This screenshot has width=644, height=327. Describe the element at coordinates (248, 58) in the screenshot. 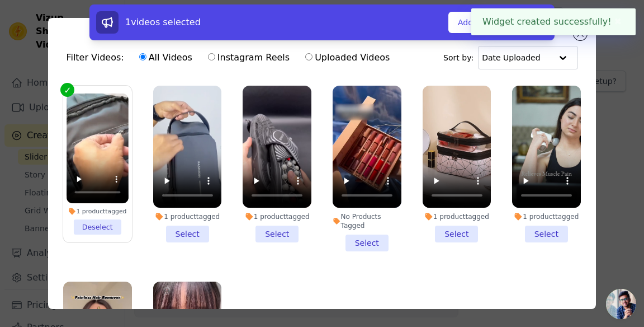

I see `label: Instagram Reels` at that location.